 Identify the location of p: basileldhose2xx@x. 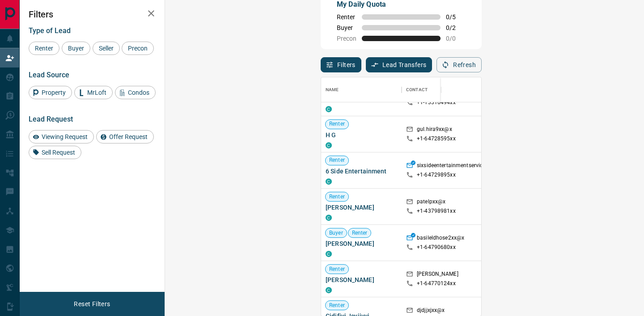
(441, 239).